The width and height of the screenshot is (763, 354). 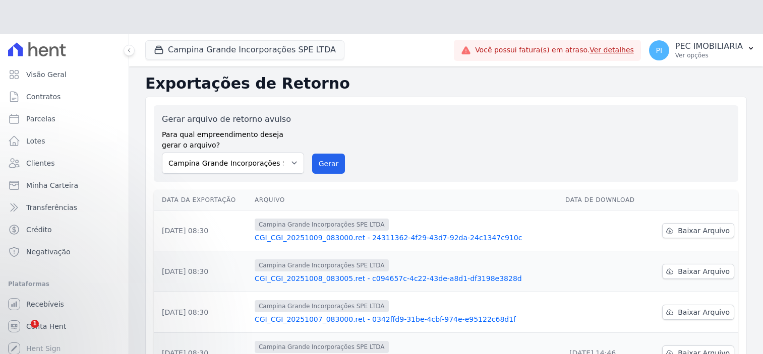 What do you see at coordinates (40, 163) in the screenshot?
I see `span: Clientes` at bounding box center [40, 163].